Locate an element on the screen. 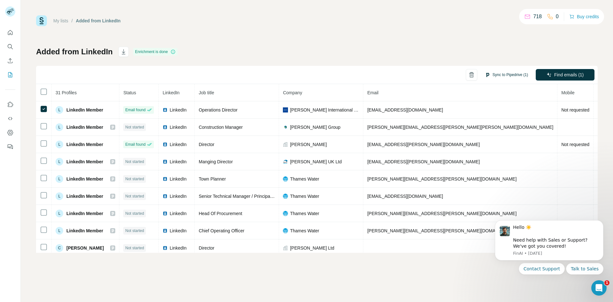  img: Profile image for FinAI is located at coordinates (19, 19).